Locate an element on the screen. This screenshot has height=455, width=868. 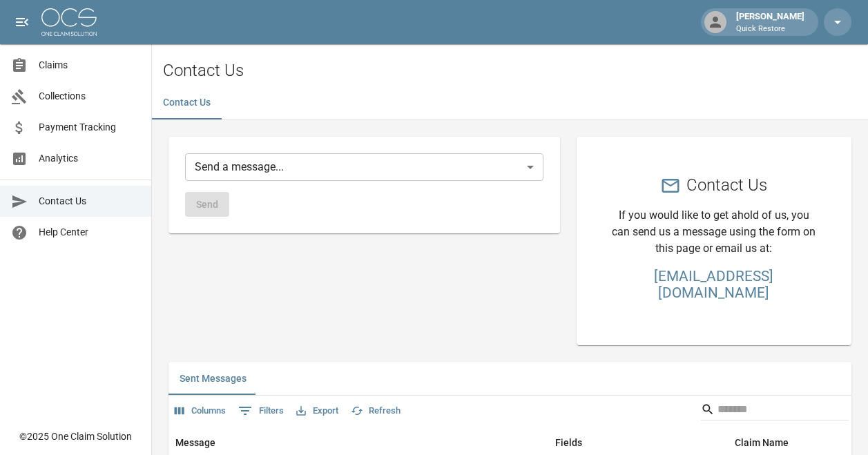
div: Send a message... is located at coordinates (364, 167).